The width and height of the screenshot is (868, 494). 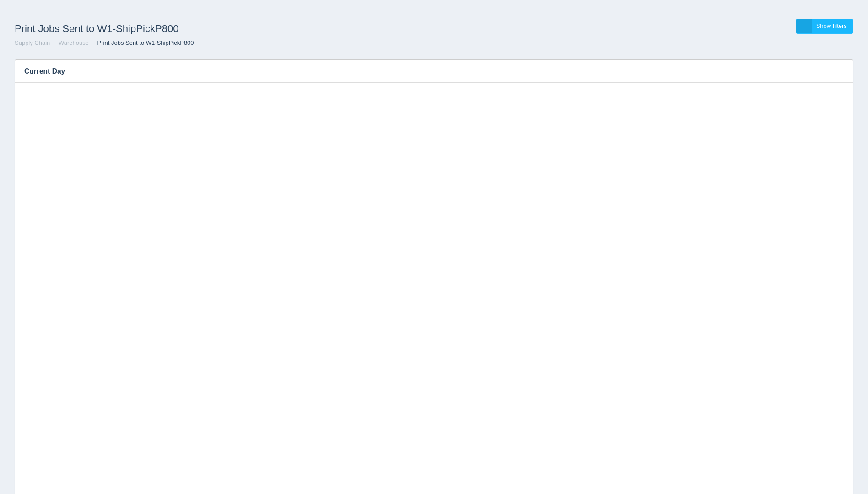 What do you see at coordinates (32, 42) in the screenshot?
I see `a: Supply Chain` at bounding box center [32, 42].